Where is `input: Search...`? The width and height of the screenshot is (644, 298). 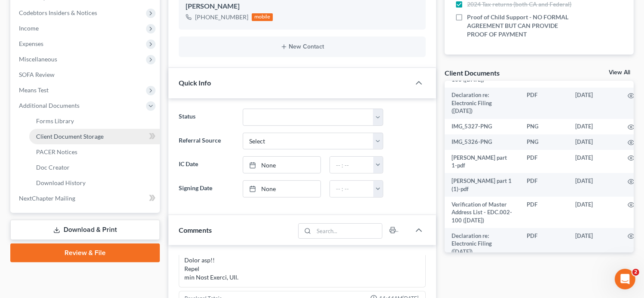 input: Search... is located at coordinates (348, 231).